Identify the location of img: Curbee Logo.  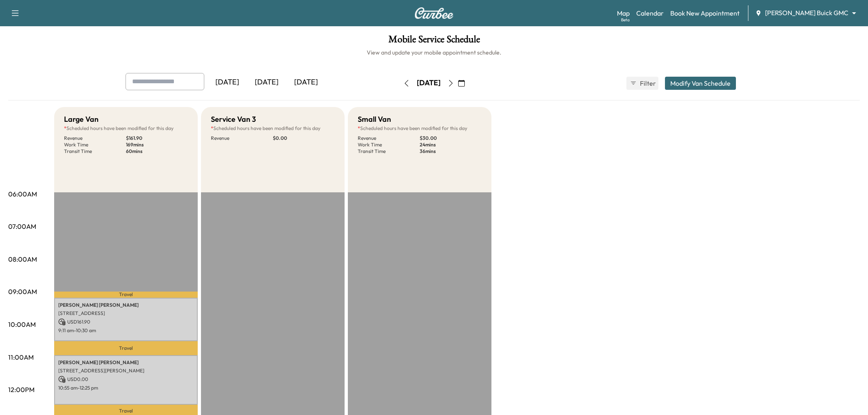
(434, 13).